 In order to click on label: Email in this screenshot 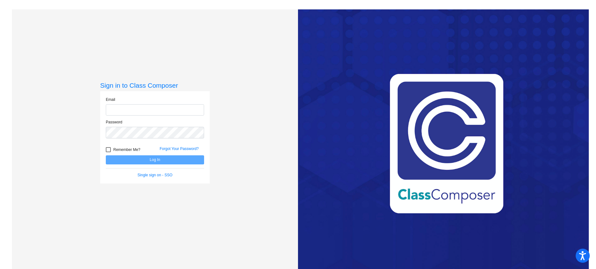, I will do `click(110, 100)`.